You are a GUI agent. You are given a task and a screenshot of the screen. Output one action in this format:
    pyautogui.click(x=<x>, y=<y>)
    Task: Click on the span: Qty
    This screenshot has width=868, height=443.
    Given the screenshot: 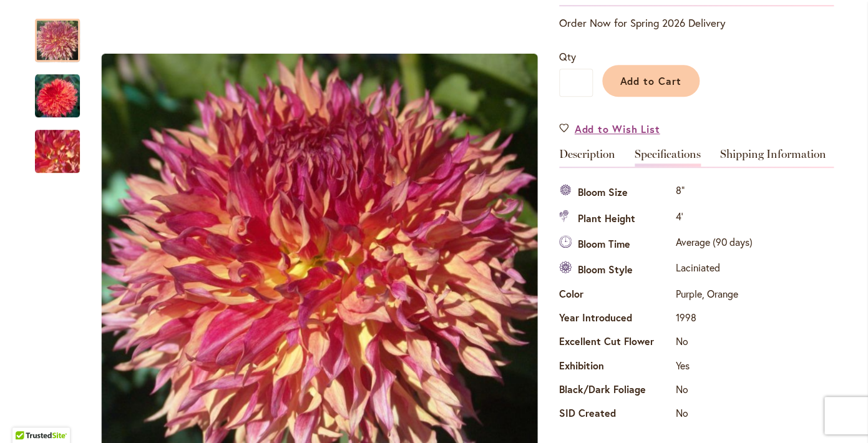 What is the action you would take?
    pyautogui.click(x=567, y=56)
    